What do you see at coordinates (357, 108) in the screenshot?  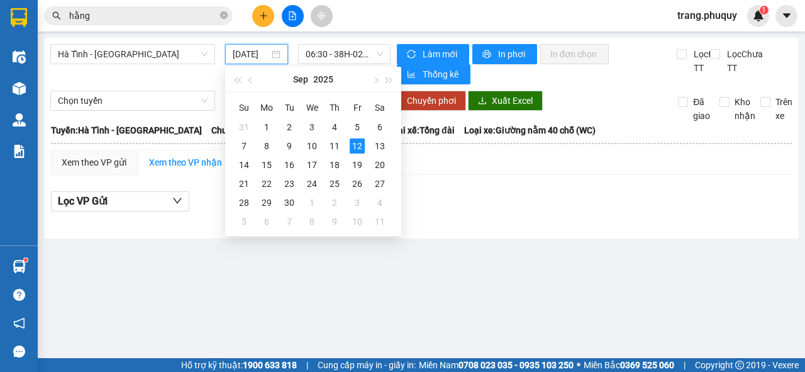 I see `th: Fr` at bounding box center [357, 108].